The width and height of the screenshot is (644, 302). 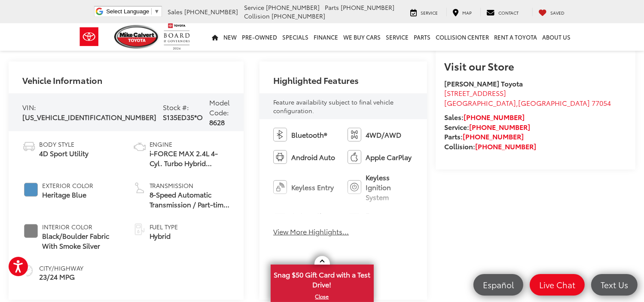 I want to click on span: Collision, so click(x=257, y=16).